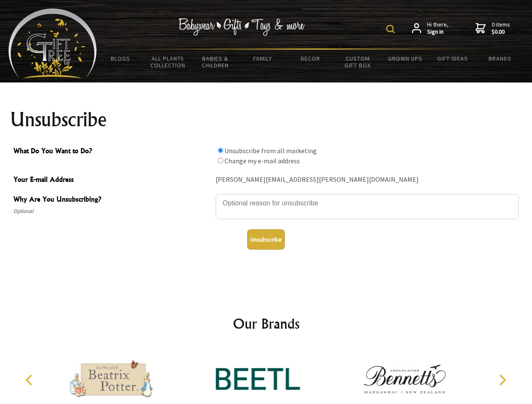 The height and width of the screenshot is (404, 532). Describe the element at coordinates (452, 59) in the screenshot. I see `a: Gift Ideas` at that location.